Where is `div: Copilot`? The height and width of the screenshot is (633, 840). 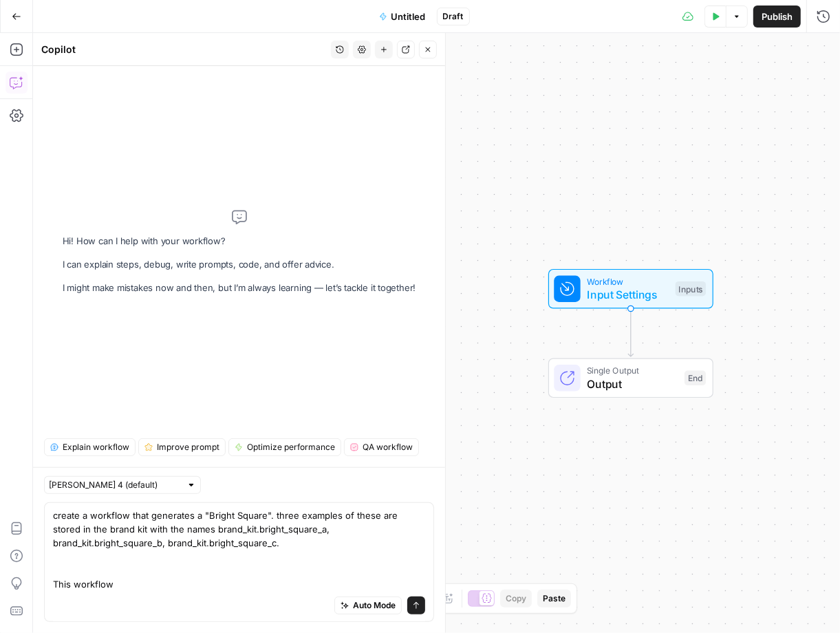 div: Copilot is located at coordinates (183, 50).